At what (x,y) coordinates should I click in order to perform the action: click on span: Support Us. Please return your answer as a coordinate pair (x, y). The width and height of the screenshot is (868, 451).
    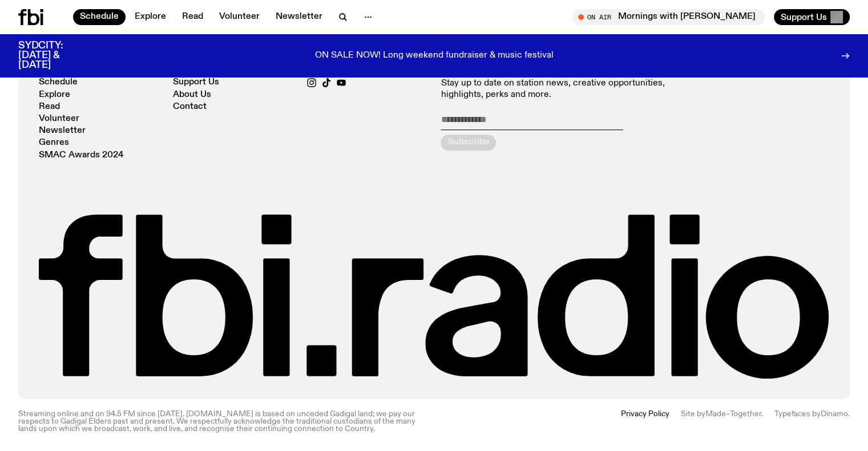
    Looking at the image, I should click on (803, 17).